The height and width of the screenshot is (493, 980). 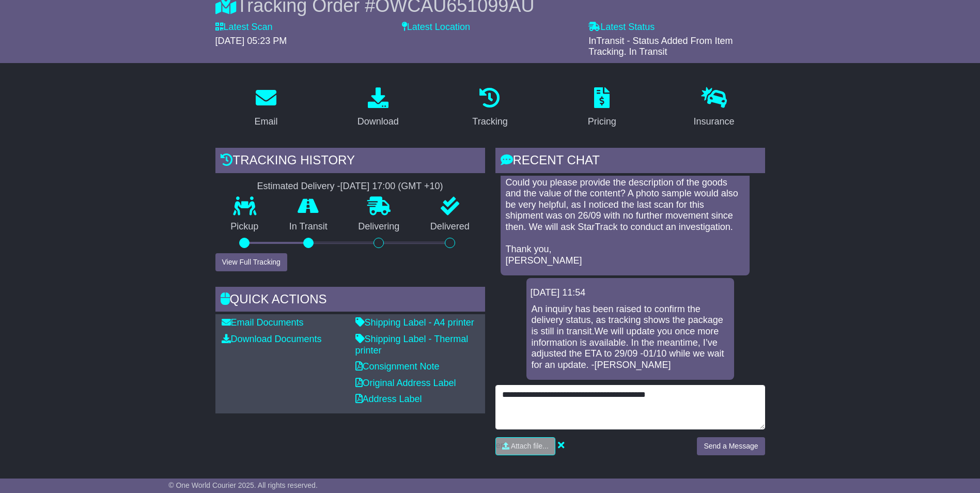 What do you see at coordinates (266, 122) in the screenshot?
I see `div: Email` at bounding box center [266, 122].